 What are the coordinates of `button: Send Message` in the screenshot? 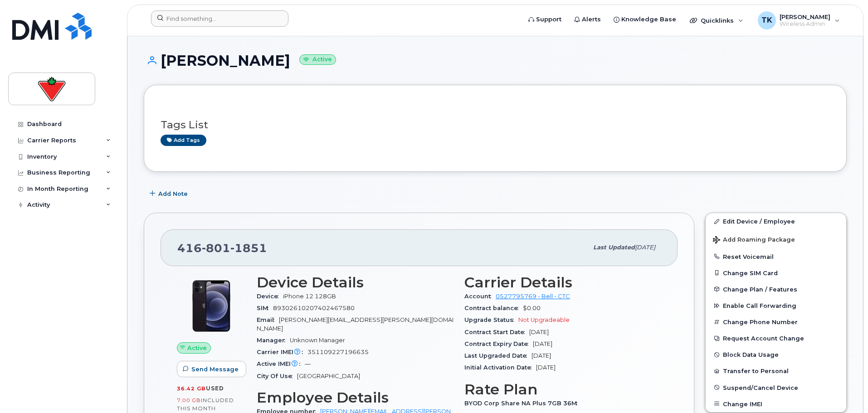 It's located at (212, 369).